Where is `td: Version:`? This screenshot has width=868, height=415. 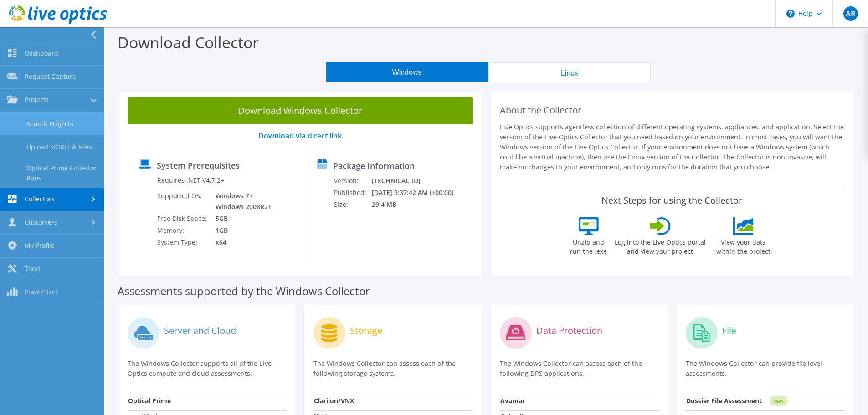
td: Version: is located at coordinates (352, 181).